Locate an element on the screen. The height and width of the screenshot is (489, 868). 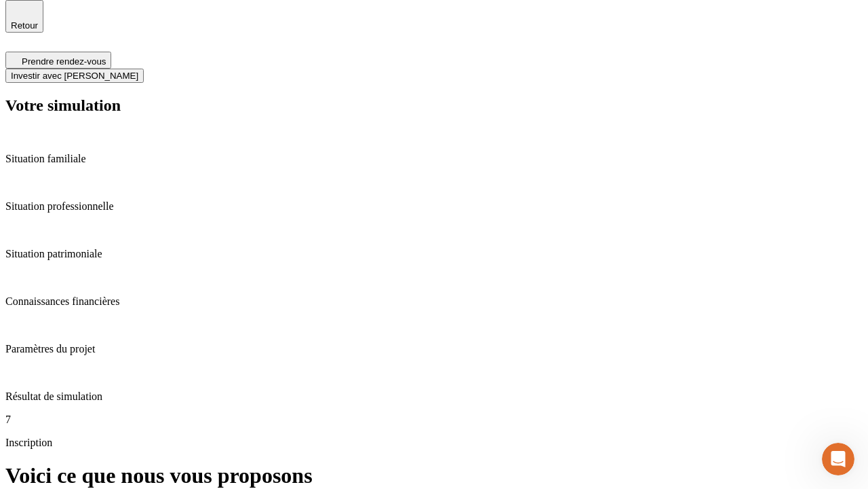
span: Prendre rendez-vous is located at coordinates (63, 61).